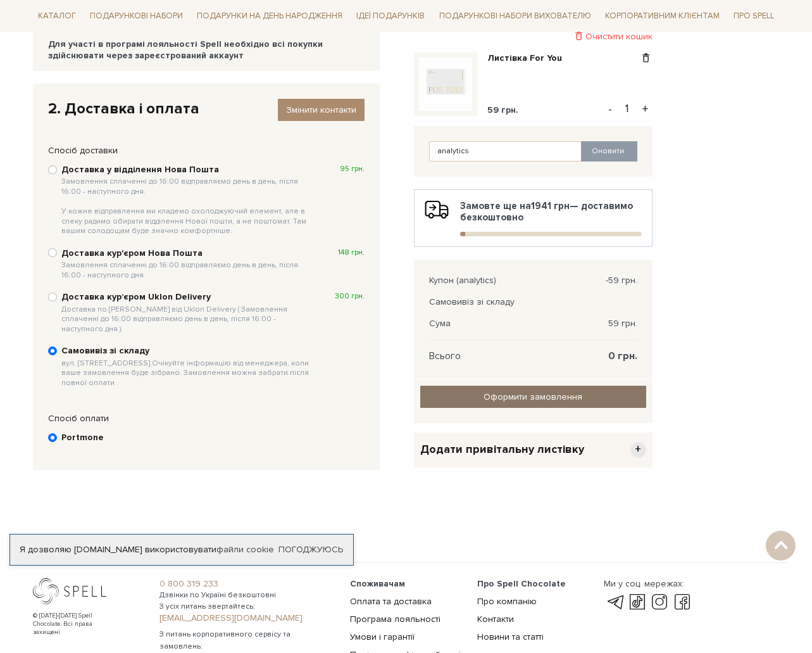  What do you see at coordinates (187, 206) in the screenshot?
I see `span: Замовлення сплаченні до 16:00 відправляємо день в день, після 16:00 - наступного дня. У кожне від...` at bounding box center [187, 206].